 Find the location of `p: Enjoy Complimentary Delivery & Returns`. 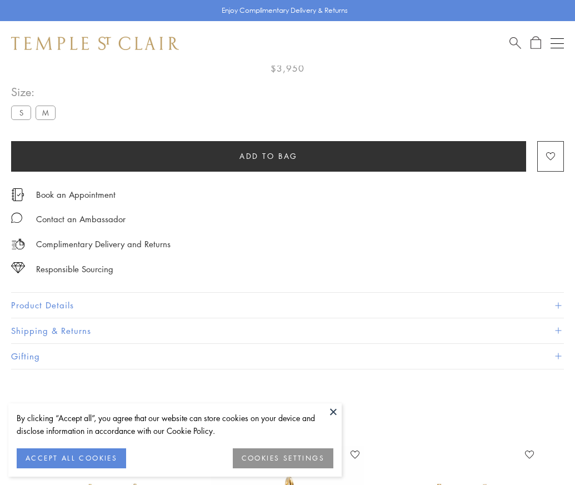

p: Enjoy Complimentary Delivery & Returns is located at coordinates (284, 11).